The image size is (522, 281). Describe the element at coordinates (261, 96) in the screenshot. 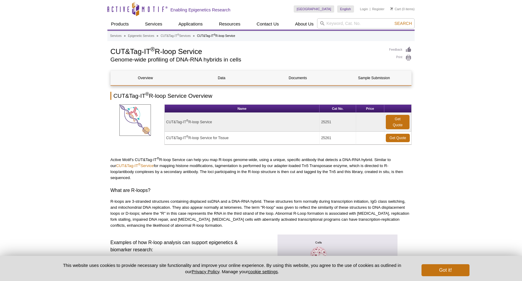

I see `h2: CUT&Tag-IT R-loop Service Overview` at that location.